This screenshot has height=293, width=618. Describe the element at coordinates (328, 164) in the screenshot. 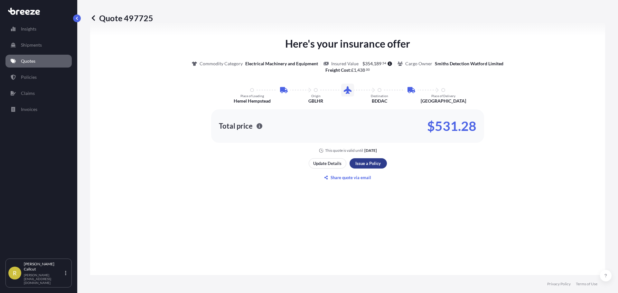

I see `button: Update Details` at that location.